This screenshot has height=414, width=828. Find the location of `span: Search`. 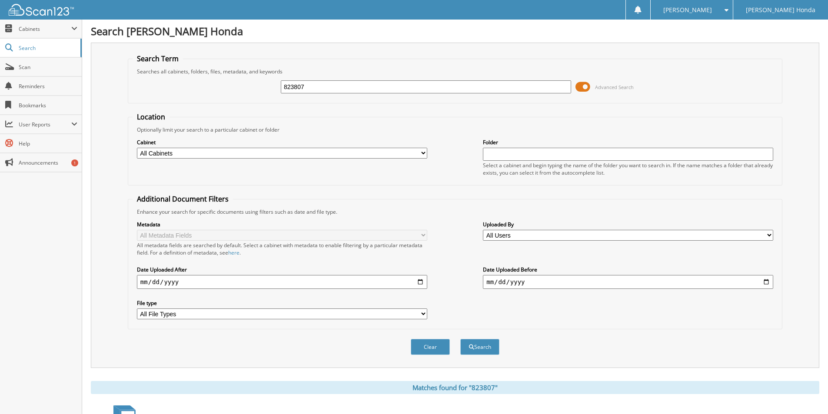

span: Search is located at coordinates (47, 48).